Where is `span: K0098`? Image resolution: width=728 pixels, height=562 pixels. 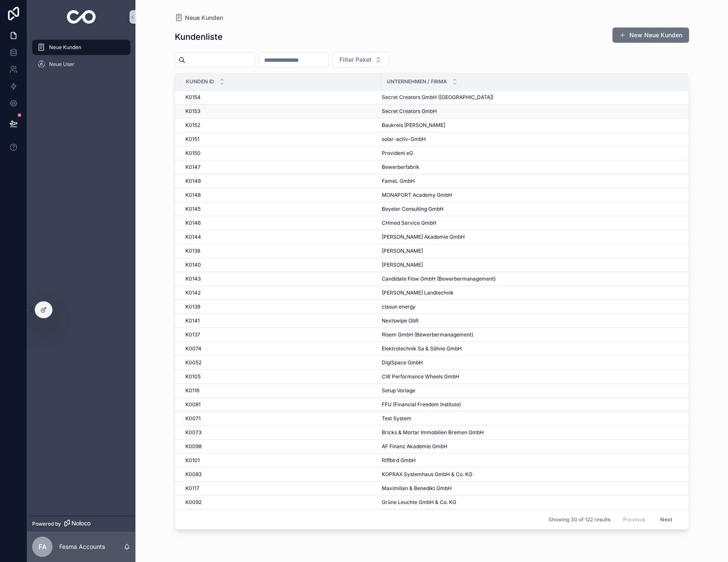
span: K0098 is located at coordinates (193, 447).